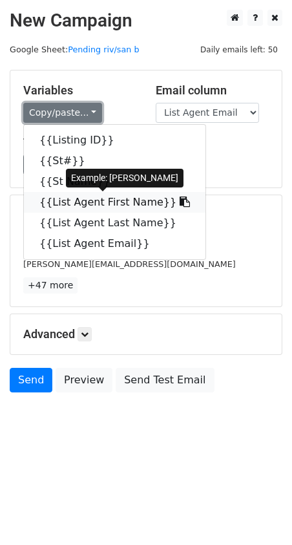 The image size is (292, 545). What do you see at coordinates (50, 285) in the screenshot?
I see `a: +47 more` at bounding box center [50, 285].